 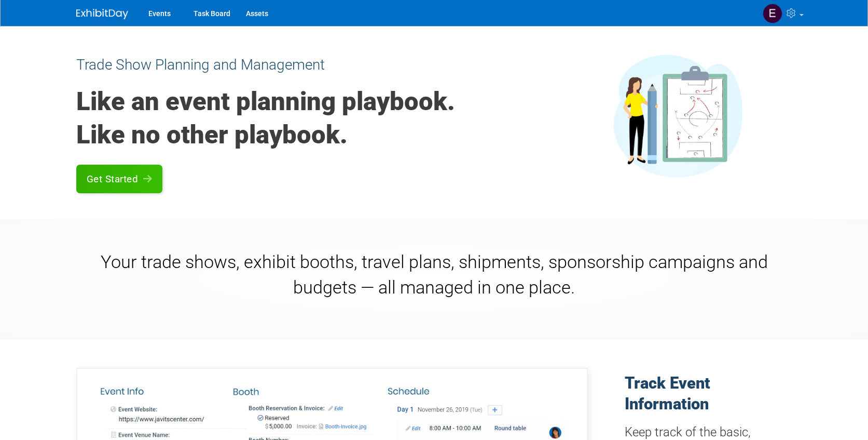 I want to click on div: Like no other playbook., so click(x=312, y=135).